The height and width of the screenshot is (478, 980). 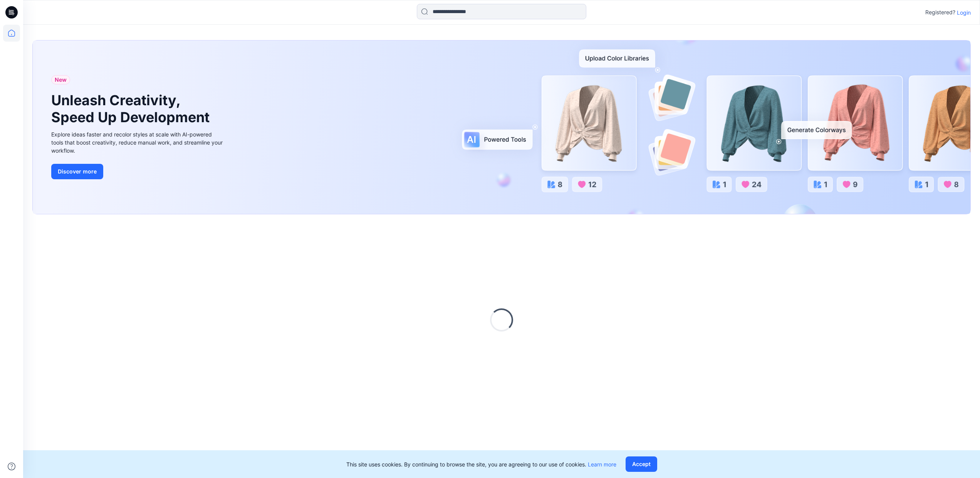 What do you see at coordinates (61, 80) in the screenshot?
I see `span: New` at bounding box center [61, 80].